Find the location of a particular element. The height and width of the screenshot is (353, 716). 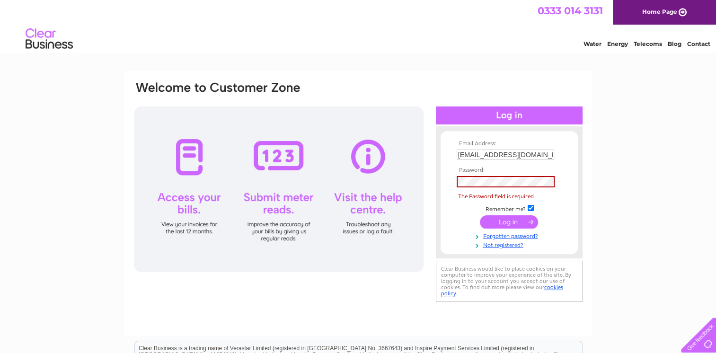

img: logo.png is located at coordinates (49, 39).